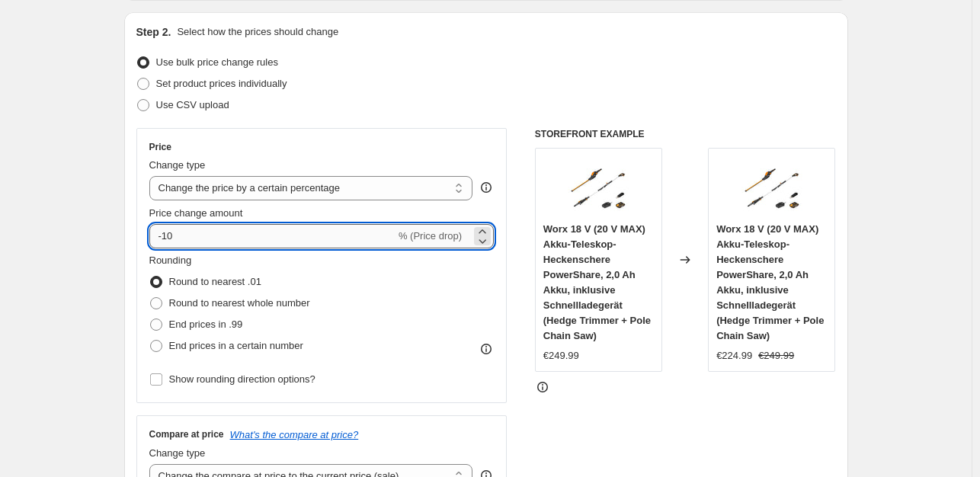  I want to click on input: -15, so click(272, 236).